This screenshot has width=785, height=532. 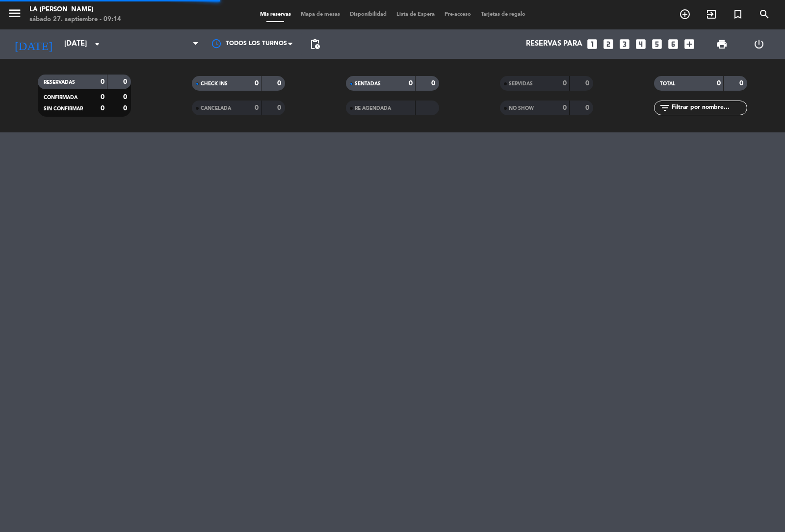 I want to click on span: Disponibilidad, so click(x=368, y=14).